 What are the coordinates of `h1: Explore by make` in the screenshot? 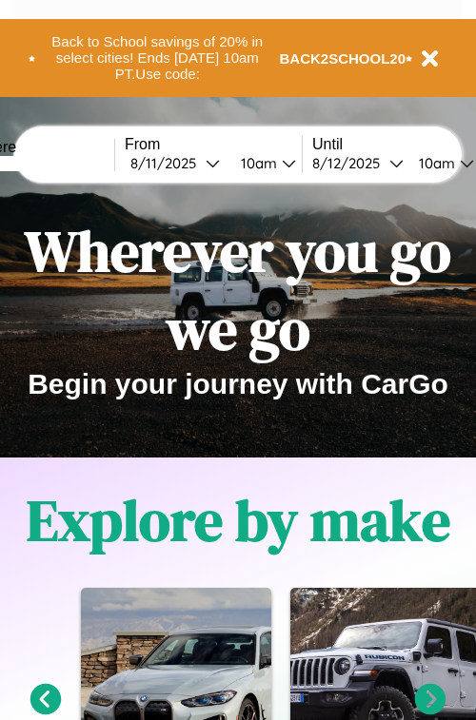 It's located at (238, 521).